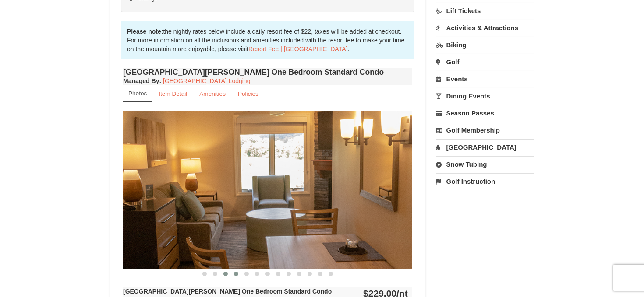  Describe the element at coordinates (485, 11) in the screenshot. I see `a: Lift Tickets` at that location.